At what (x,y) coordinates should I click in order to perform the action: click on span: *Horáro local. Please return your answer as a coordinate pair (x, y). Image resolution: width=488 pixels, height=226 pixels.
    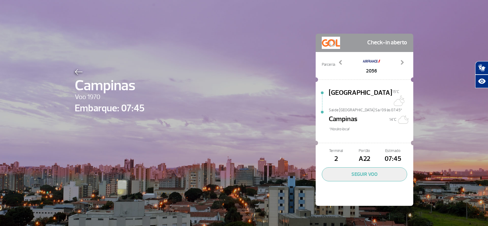
    Looking at the image, I should click on (371, 129).